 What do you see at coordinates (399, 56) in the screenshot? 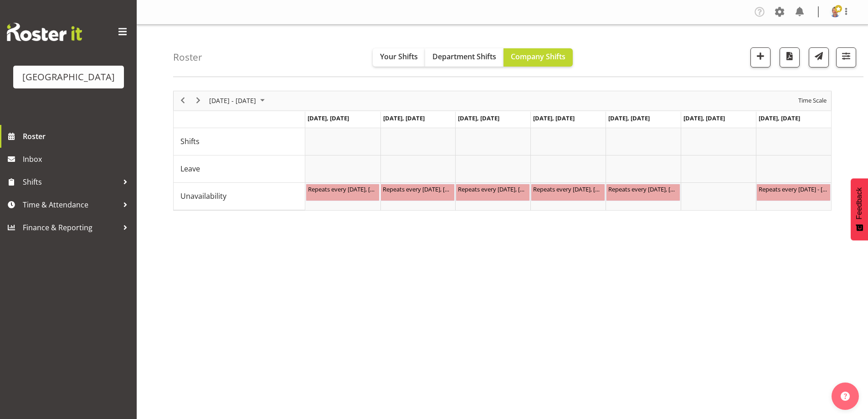
I see `span: Your Shifts` at bounding box center [399, 56].